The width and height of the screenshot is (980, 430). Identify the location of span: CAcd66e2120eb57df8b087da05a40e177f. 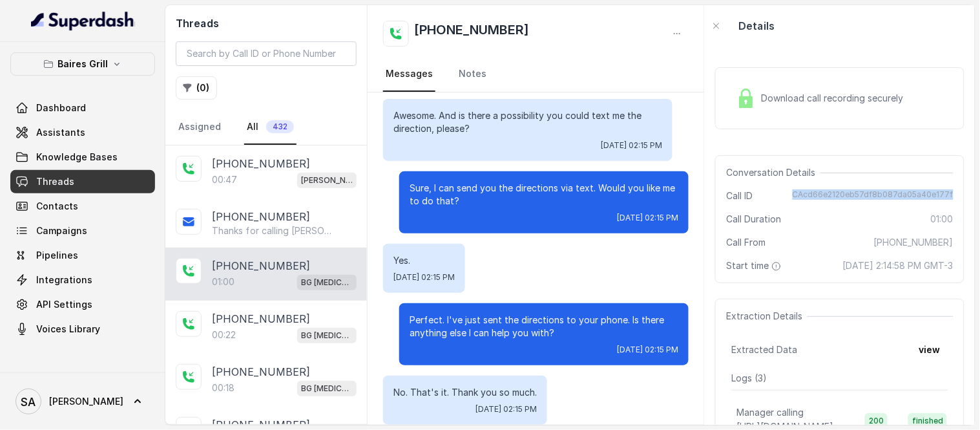
(873, 196).